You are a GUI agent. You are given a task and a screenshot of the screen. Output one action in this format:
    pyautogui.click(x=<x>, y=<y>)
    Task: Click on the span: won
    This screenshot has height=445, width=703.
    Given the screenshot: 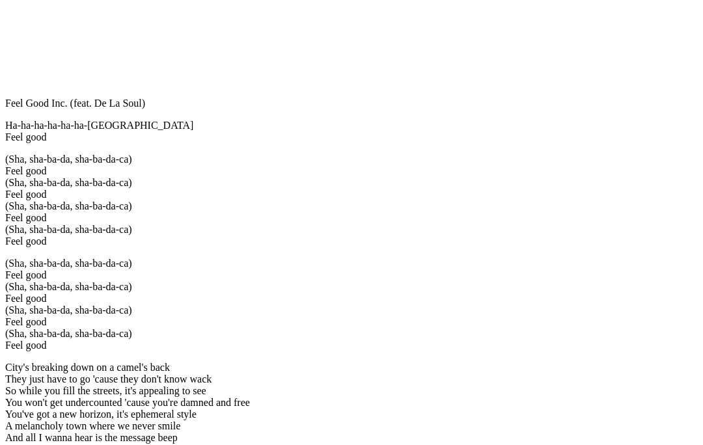 What is the action you would take?
    pyautogui.click(x=34, y=402)
    